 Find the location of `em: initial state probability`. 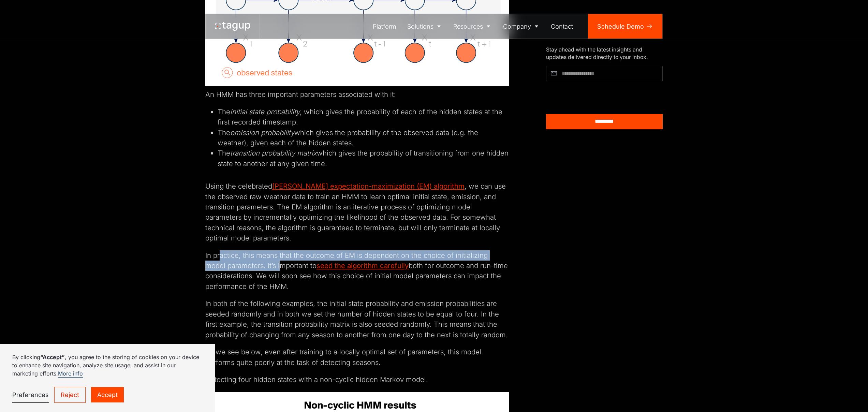

em: initial state probability is located at coordinates (265, 112).